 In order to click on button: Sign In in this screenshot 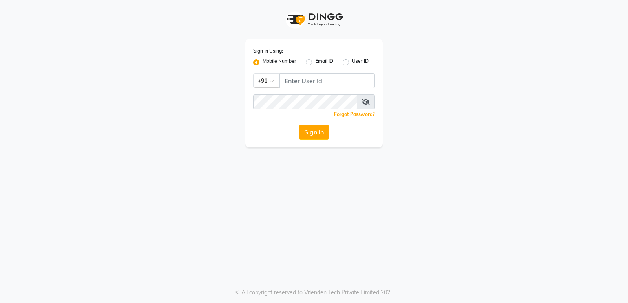, I will do `click(314, 132)`.